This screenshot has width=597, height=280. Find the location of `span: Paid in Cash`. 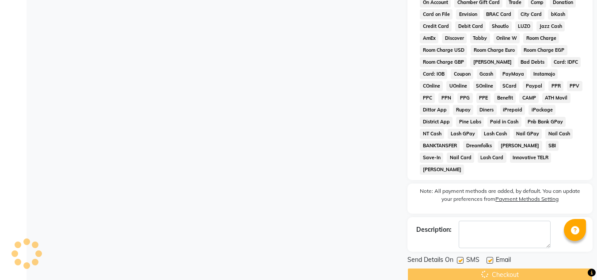

span: Paid in Cash is located at coordinates (504, 121).